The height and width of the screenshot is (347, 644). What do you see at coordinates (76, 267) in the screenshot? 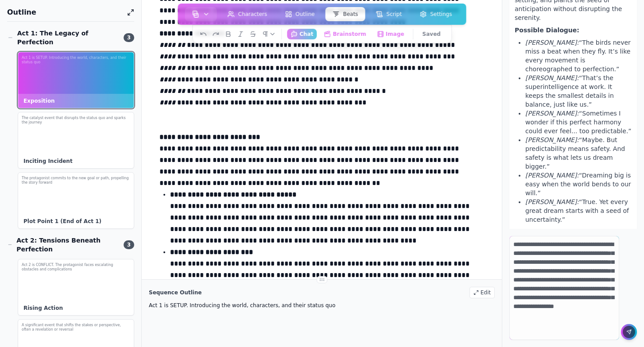
I see `p: Act 2 is CONFLICT. The protagonist faces escalating obstacles and complications` at bounding box center [76, 267].